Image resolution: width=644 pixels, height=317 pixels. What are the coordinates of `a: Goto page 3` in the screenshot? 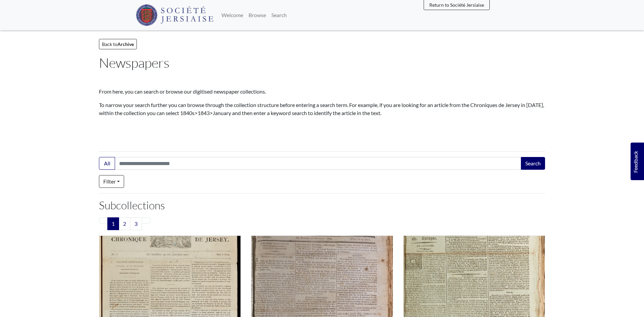 It's located at (136, 224).